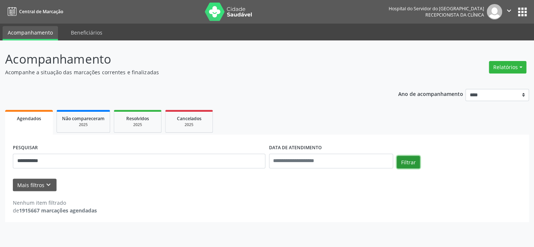 This screenshot has width=534, height=247. I want to click on a: Central de Marcação, so click(34, 11).